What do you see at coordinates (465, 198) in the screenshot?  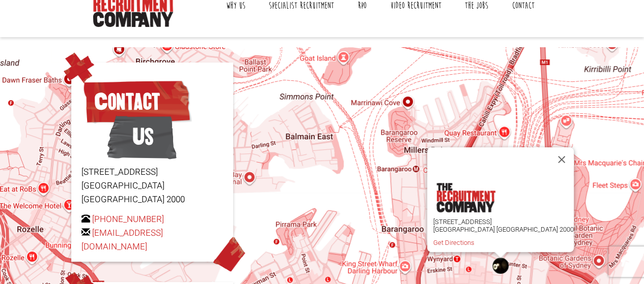 I see `img: the-recruitment-company.png` at bounding box center [465, 198].